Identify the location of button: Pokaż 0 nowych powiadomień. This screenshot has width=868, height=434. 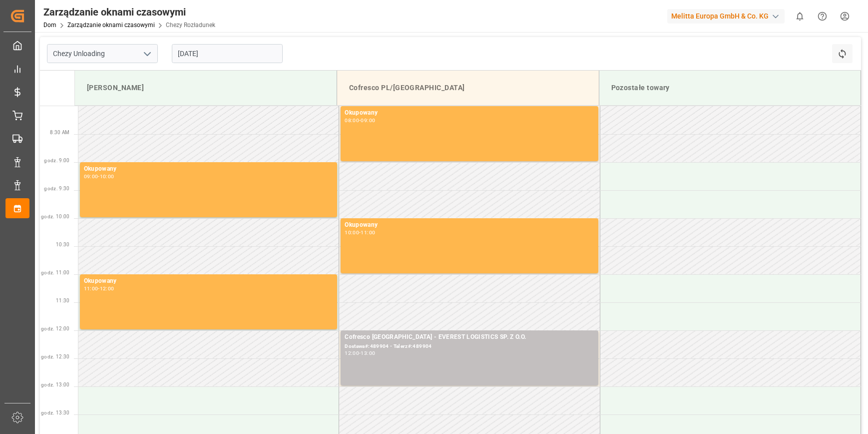
(800, 16).